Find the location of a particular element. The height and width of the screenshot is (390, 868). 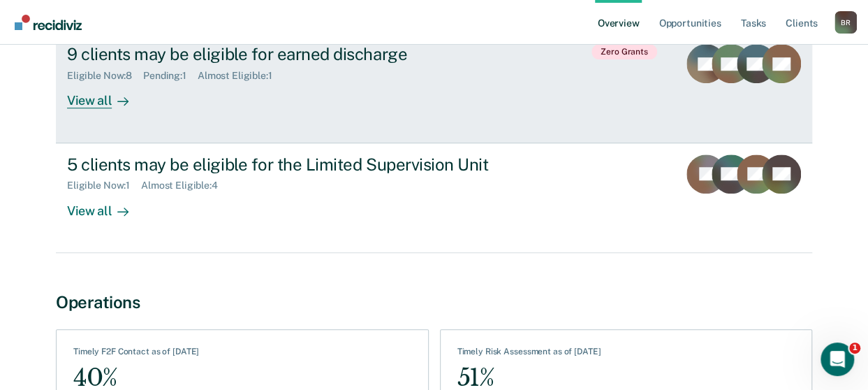

div: B R is located at coordinates (845, 23).